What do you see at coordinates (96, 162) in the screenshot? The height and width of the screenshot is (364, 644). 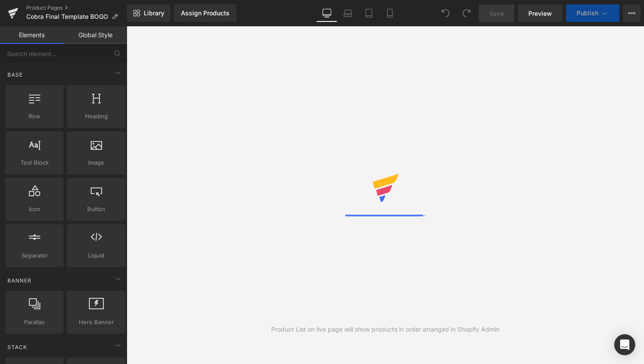 I see `span: Image` at bounding box center [96, 162].